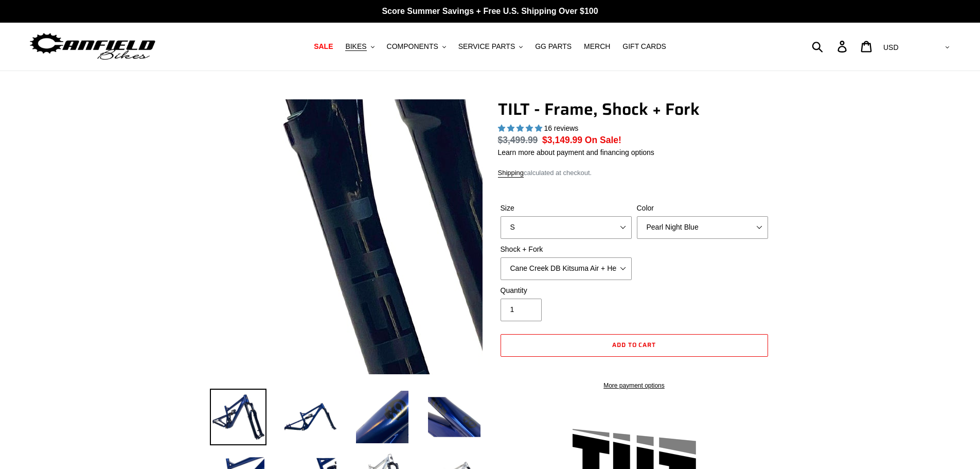 Image resolution: width=980 pixels, height=469 pixels. I want to click on span: On Sale!, so click(603, 140).